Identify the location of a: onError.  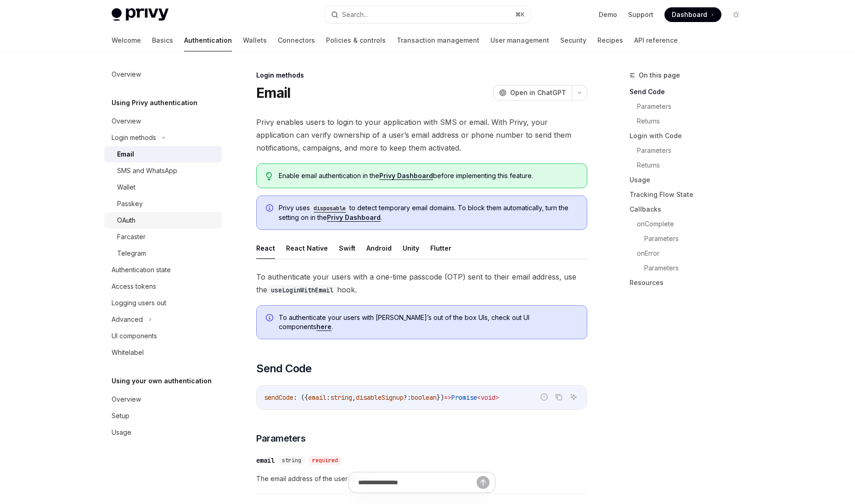
(694, 253).